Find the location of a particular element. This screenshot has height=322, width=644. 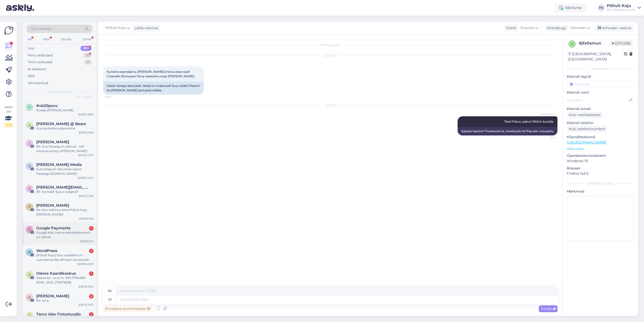

span: V is located at coordinates (29, 207).